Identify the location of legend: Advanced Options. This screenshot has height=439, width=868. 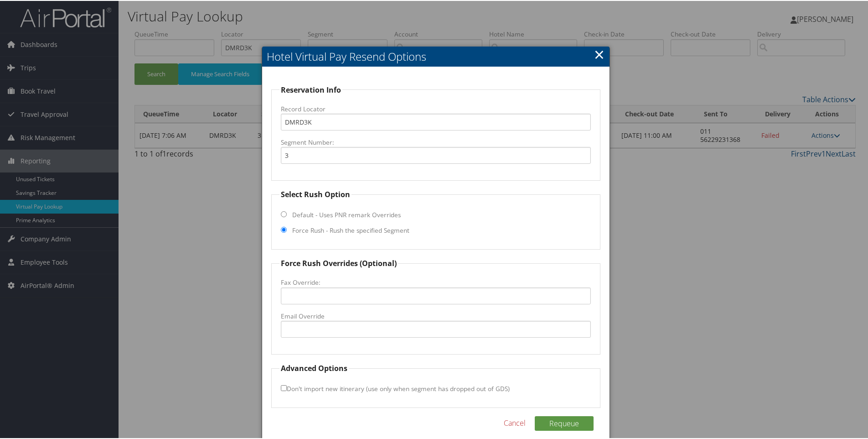
(314, 367).